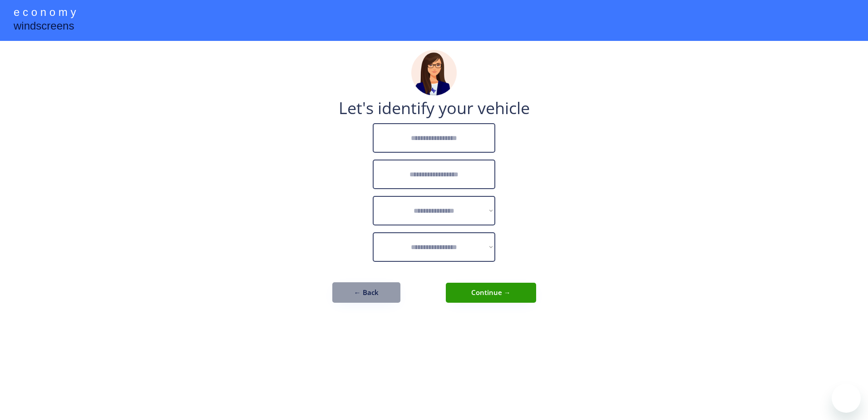 The width and height of the screenshot is (868, 420). What do you see at coordinates (367, 292) in the screenshot?
I see `button: ← Back` at bounding box center [367, 292].